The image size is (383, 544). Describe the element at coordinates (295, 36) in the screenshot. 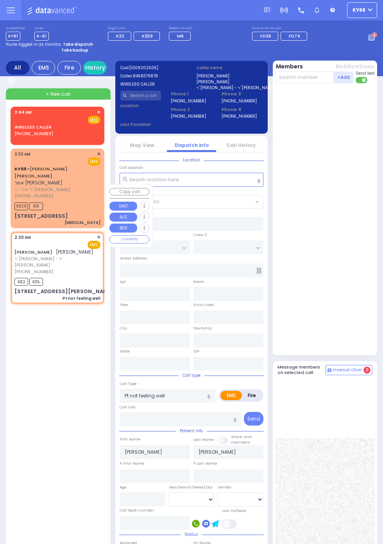

I see `span: FD74` at that location.